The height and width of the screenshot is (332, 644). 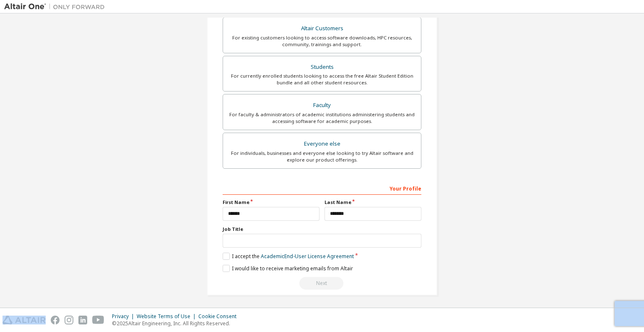 What do you see at coordinates (83, 320) in the screenshot?
I see `img: linkedin.svg` at bounding box center [83, 320].